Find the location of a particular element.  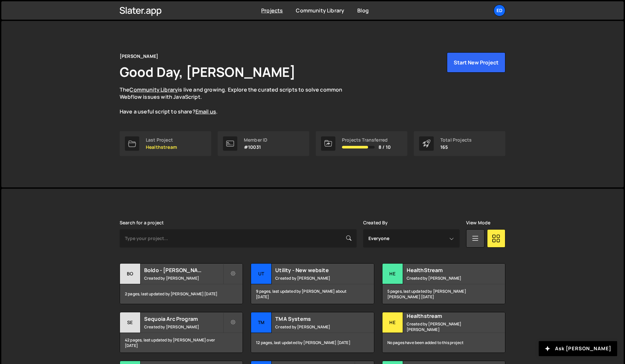

p: Healthstream is located at coordinates (162, 147).